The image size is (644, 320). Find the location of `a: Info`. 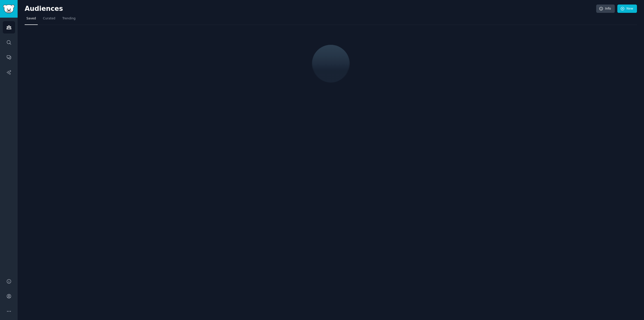

a: Info is located at coordinates (605, 9).